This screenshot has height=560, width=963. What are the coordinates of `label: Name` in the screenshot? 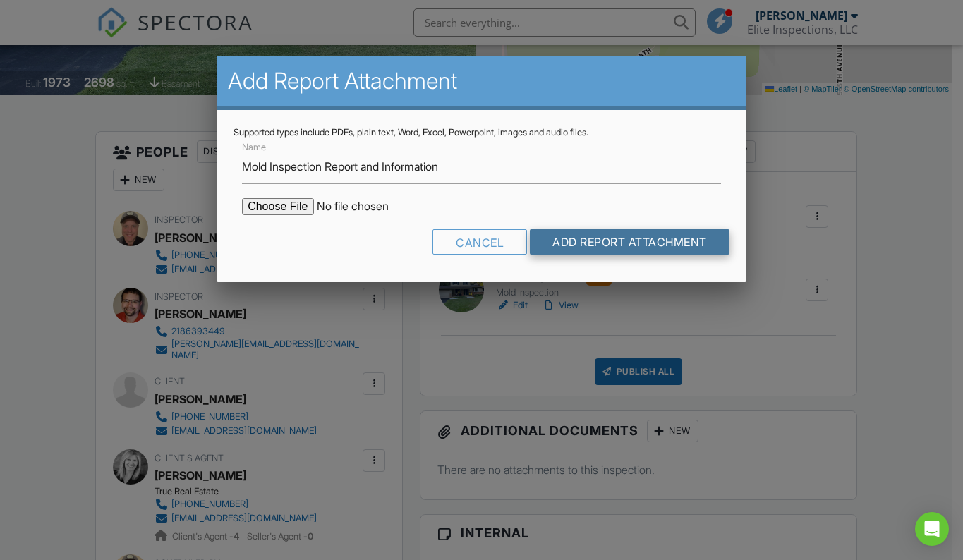 It's located at (254, 147).